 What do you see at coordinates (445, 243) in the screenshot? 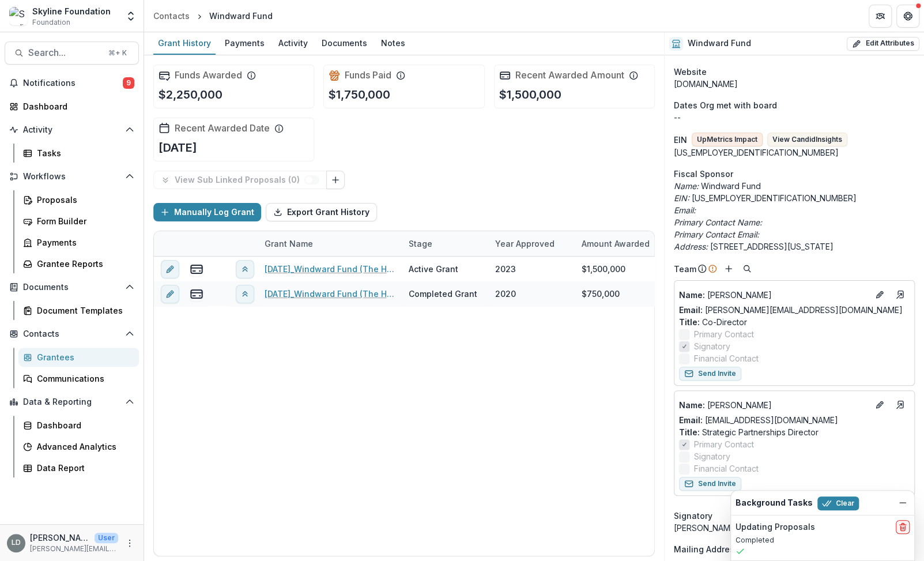
I see `div: Stage` at bounding box center [445, 243].